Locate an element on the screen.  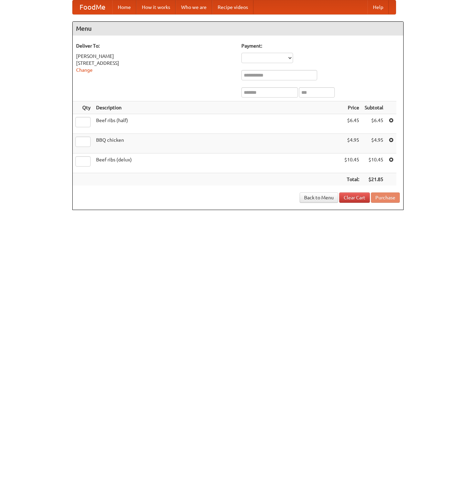
h5: Deliver To: is located at coordinates (155, 46).